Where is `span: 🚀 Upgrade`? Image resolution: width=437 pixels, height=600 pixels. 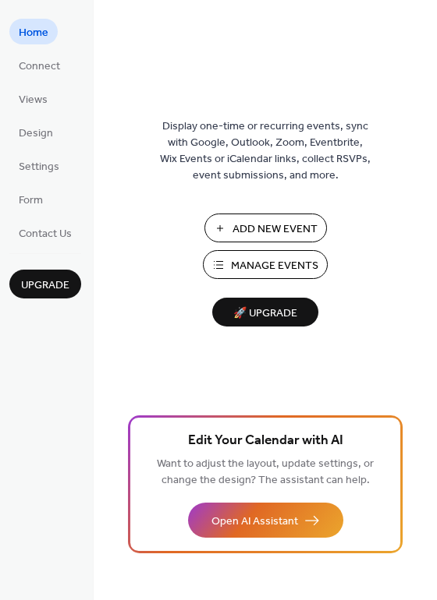 span: 🚀 Upgrade is located at coordinates (265, 313).